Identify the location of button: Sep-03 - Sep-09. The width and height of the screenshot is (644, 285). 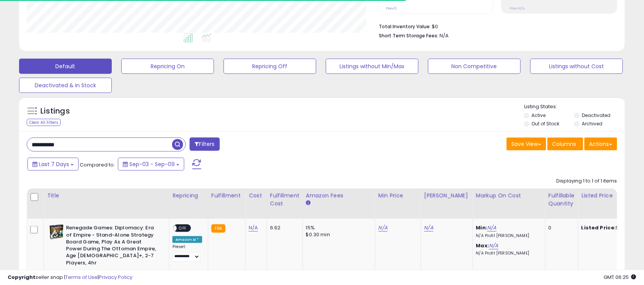
(151, 165).